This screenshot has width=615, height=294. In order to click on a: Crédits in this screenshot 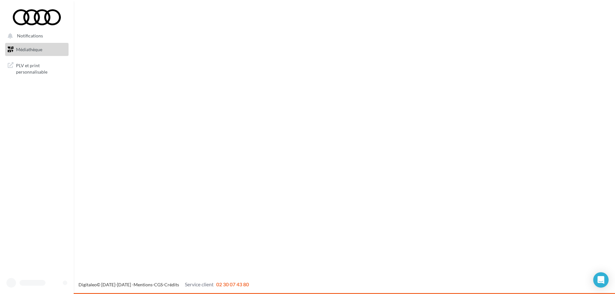, I will do `click(172, 285)`.